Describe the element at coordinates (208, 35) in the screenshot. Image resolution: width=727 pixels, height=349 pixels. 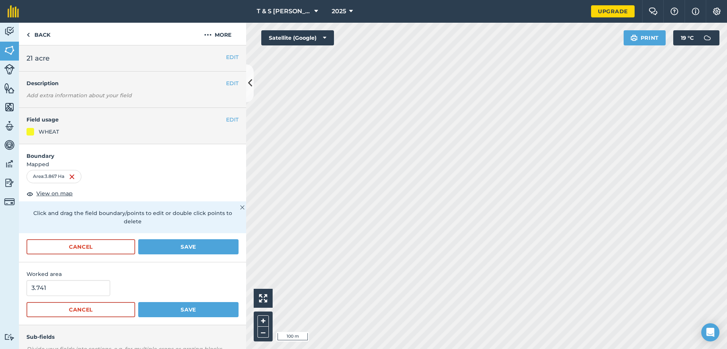
I see `img: svg+xml;base64,PHN2ZyB4bWxucz0iaHR0cDovL3d3dy53My5vcmcvMjAwMC9zdmciIHdpZHRoPSIyMCIgaGVpZ2h0PSIyNC...` at that location.